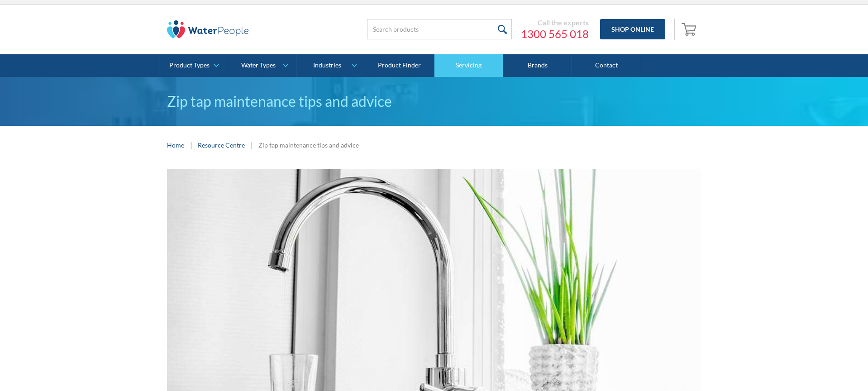 The image size is (868, 391). I want to click on a: Resource Centre, so click(222, 145).